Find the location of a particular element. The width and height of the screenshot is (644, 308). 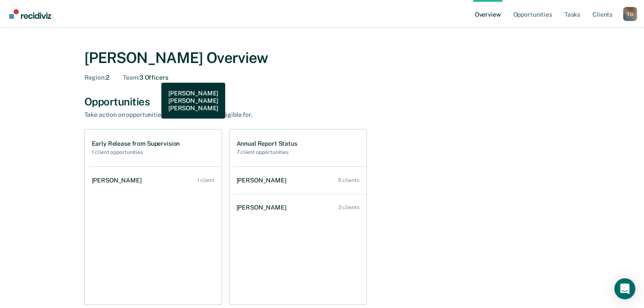

div: 3 Officers is located at coordinates (145, 77).